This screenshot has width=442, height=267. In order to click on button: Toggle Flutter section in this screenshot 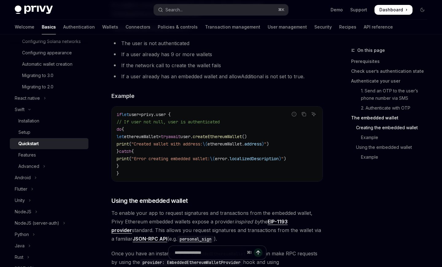, I will do `click(49, 189)`.